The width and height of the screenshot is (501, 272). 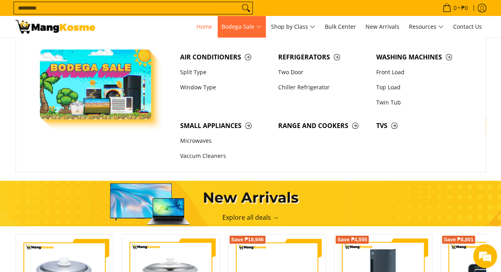 I want to click on a: Top Load, so click(x=422, y=87).